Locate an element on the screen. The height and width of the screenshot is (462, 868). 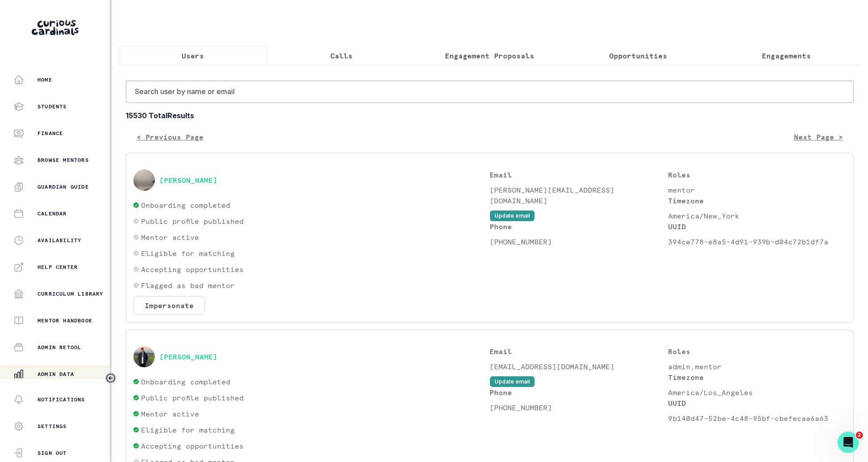
p: Opportunities is located at coordinates (638, 56).